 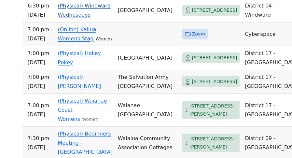 I want to click on span: Zoom, so click(x=198, y=34).